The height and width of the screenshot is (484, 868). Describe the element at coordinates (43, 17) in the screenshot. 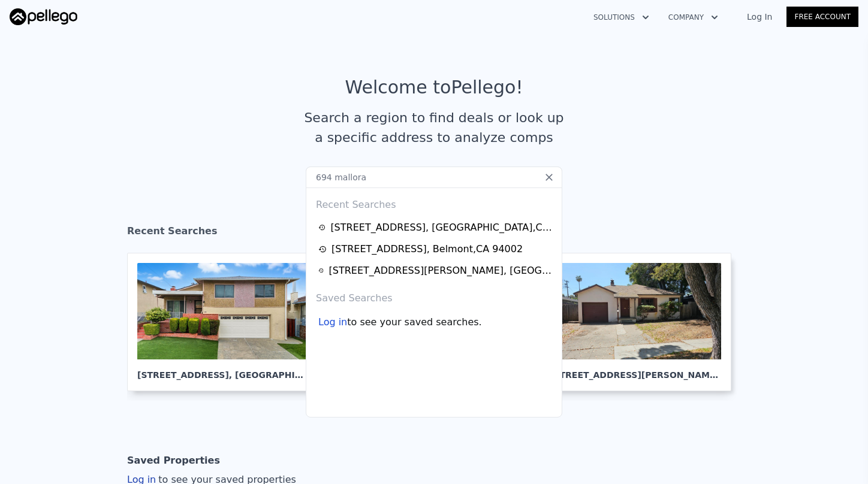

I see `img: Pellego` at that location.